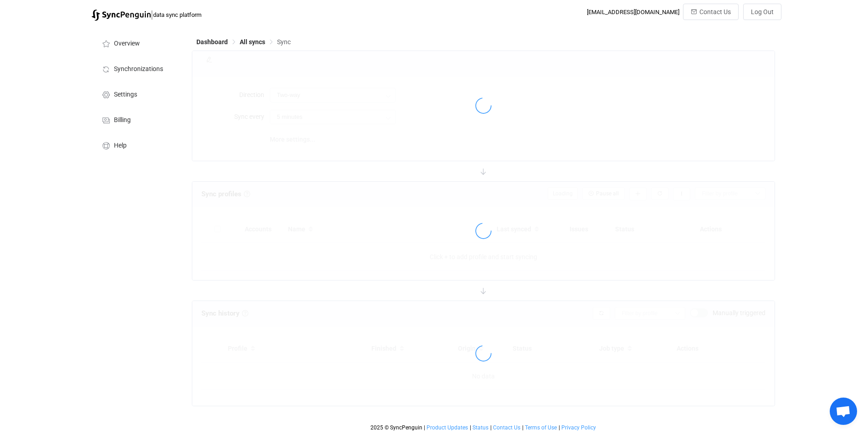  What do you see at coordinates (137, 94) in the screenshot?
I see `a: Settings` at bounding box center [137, 94].